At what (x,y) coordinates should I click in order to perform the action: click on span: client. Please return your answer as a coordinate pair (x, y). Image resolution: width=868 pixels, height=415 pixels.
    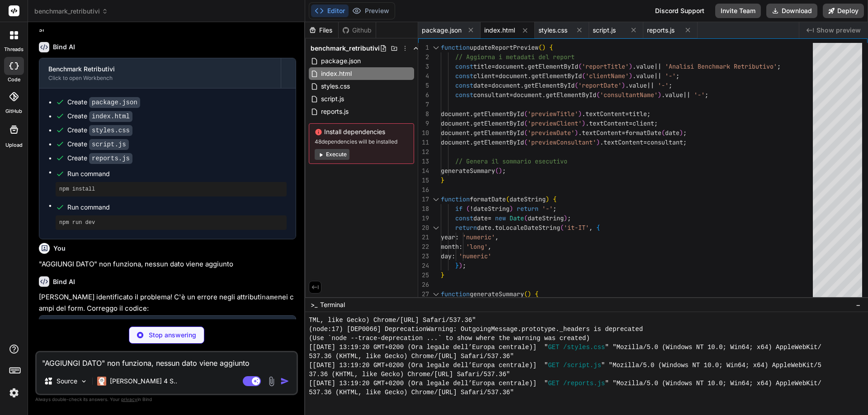
    Looking at the image, I should click on (643, 123).